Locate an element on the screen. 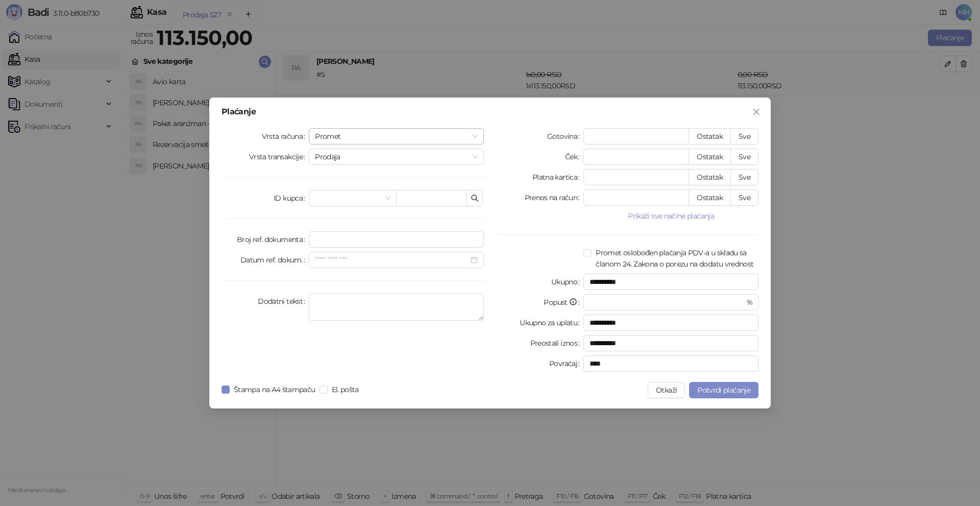  button: Prikaži sve načine plaćanja is located at coordinates (670, 216).